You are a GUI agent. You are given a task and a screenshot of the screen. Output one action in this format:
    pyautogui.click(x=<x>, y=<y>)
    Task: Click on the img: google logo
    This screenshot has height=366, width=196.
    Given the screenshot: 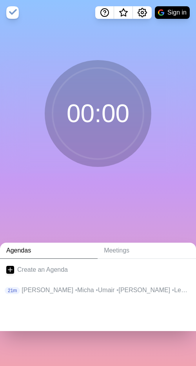 What is the action you would take?
    pyautogui.click(x=162, y=13)
    